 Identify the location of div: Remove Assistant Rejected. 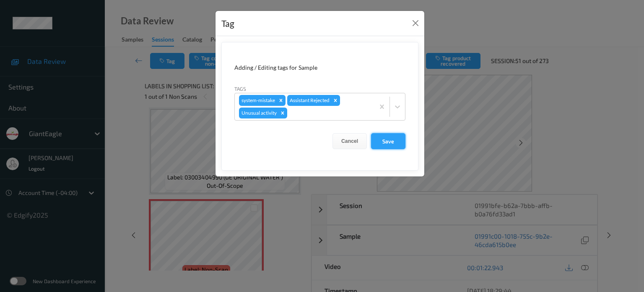
(336, 101).